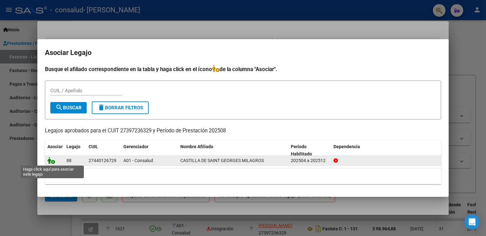 This screenshot has height=236, width=486. What do you see at coordinates (102, 161) in the screenshot?
I see `div: 27440126729` at bounding box center [102, 161].